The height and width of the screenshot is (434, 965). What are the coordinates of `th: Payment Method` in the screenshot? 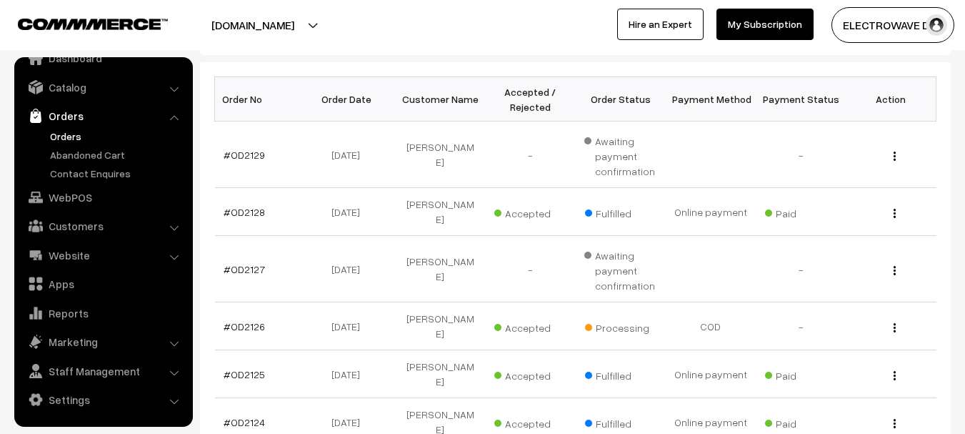 It's located at (711, 99).